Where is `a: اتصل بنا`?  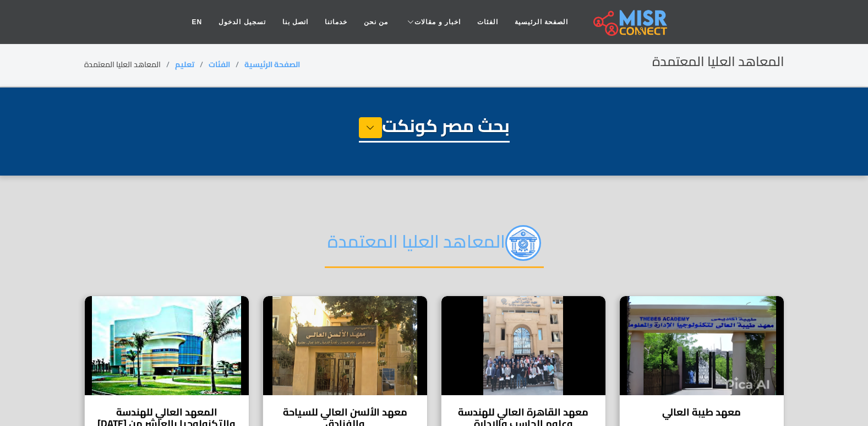 a: اتصل بنا is located at coordinates (295, 22).